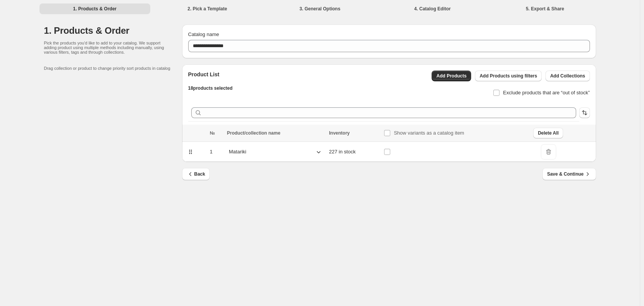 The width and height of the screenshot is (644, 306). What do you see at coordinates (508, 76) in the screenshot?
I see `span: Add Products using filters` at bounding box center [508, 76].